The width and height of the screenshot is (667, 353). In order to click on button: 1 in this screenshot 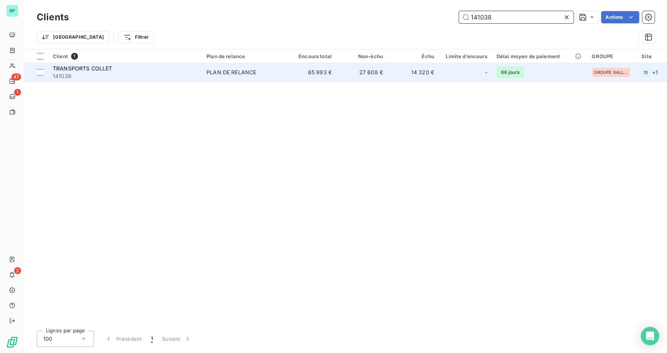, I will do `click(152, 338)`.